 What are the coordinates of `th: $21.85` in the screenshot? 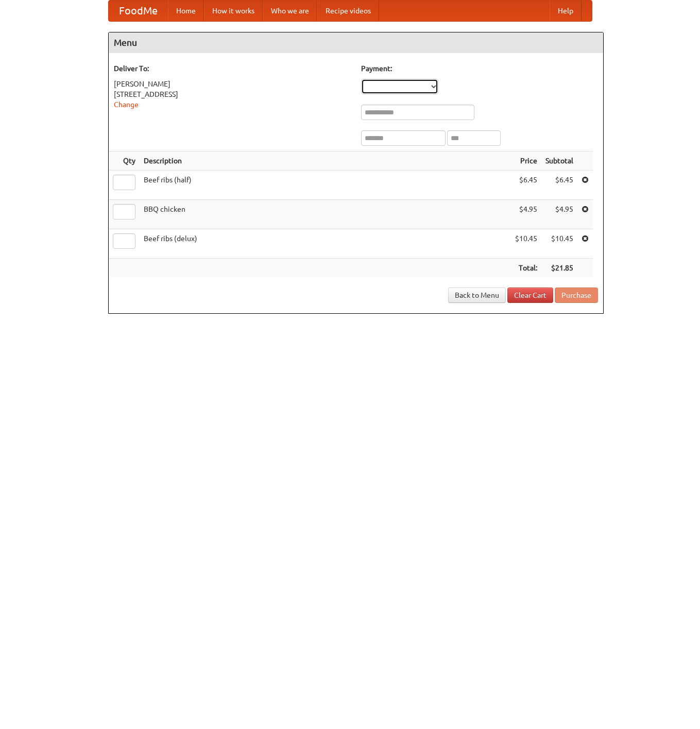 It's located at (559, 268).